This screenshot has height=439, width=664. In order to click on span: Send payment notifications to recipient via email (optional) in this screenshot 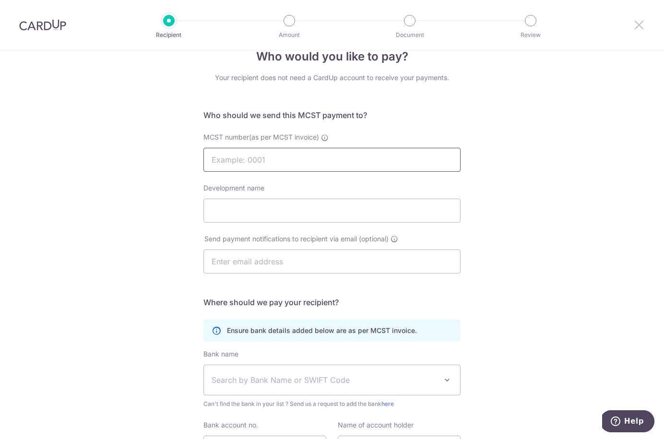, I will do `click(297, 239)`.